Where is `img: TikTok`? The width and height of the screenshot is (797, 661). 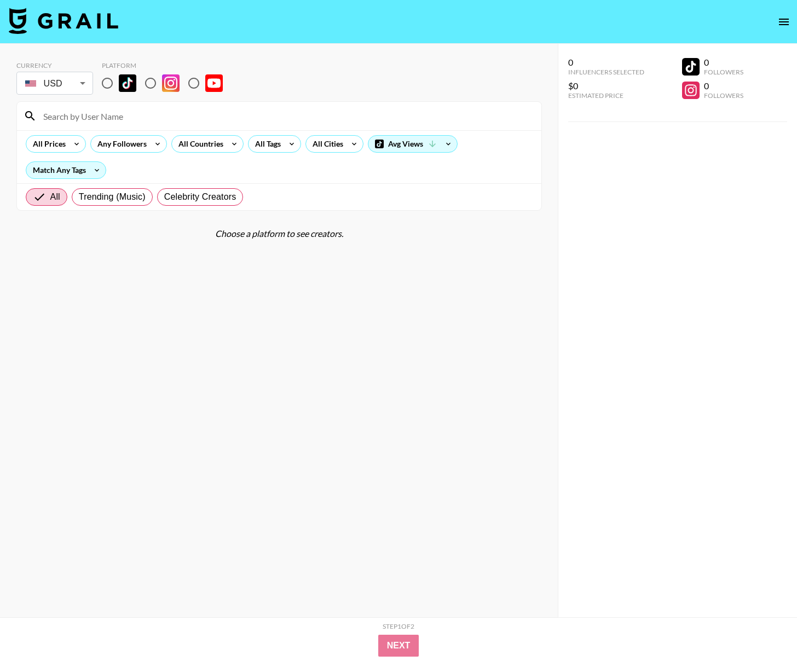
img: TikTok is located at coordinates (128, 83).